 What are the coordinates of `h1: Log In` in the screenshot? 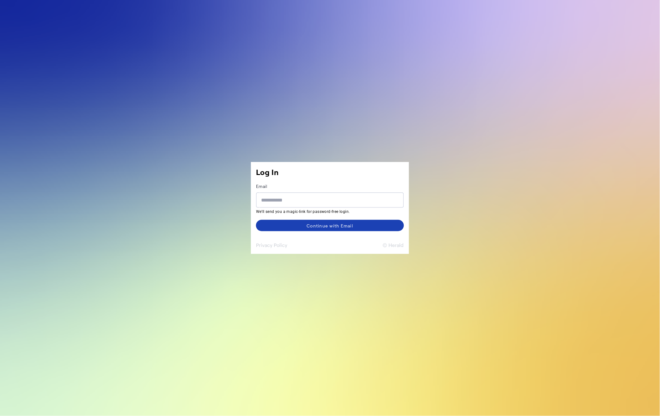 It's located at (330, 172).